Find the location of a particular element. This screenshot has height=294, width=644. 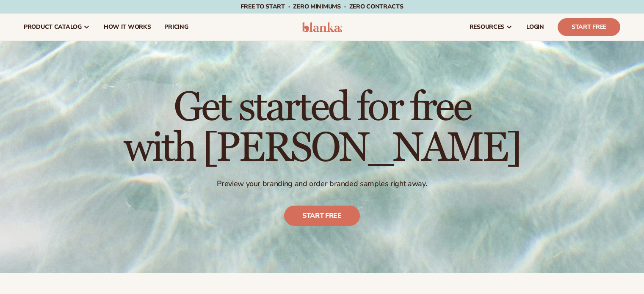

span: resources is located at coordinates (487, 27).